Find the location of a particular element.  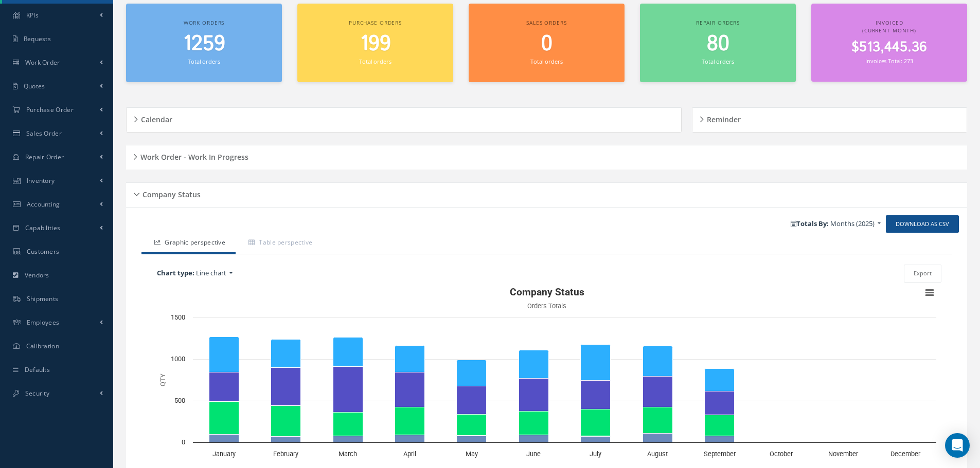

text: QTY is located at coordinates (162, 380).